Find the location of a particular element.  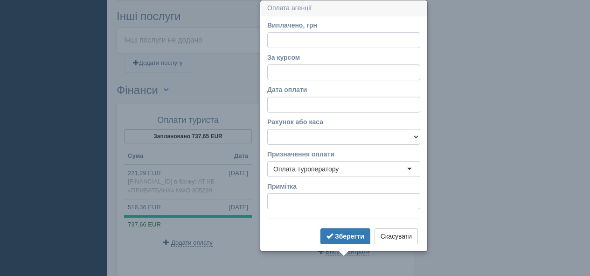

h4: Оплати туриста is located at coordinates (188, 120).